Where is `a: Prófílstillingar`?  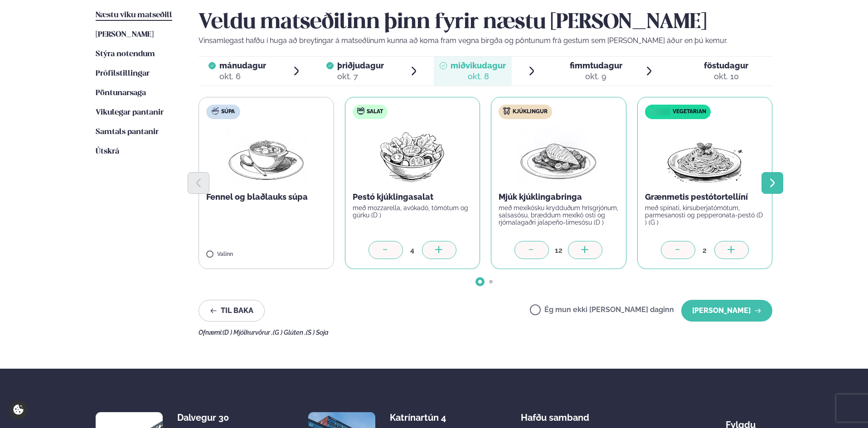
a: Prófílstillingar is located at coordinates (122, 74).